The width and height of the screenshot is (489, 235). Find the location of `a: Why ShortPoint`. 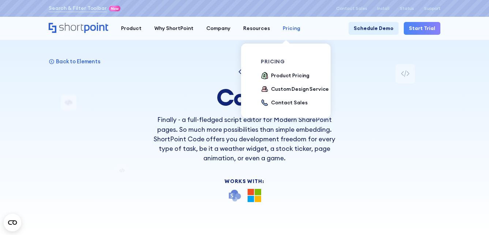

a: Why ShortPoint is located at coordinates (174, 28).